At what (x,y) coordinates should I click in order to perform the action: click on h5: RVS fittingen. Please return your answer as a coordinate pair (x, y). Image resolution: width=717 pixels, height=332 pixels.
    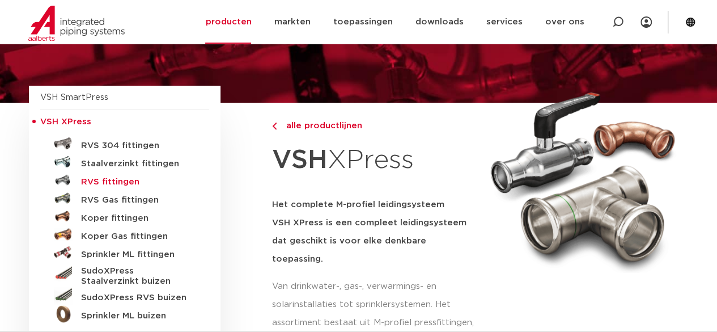
    Looking at the image, I should click on (137, 182).